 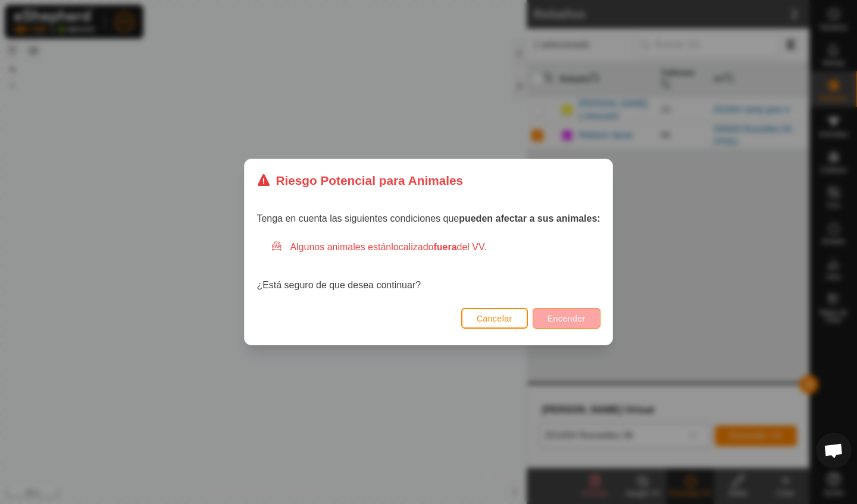 I want to click on span: Tenga en cuenta las siguientes condiciones que, so click(x=428, y=218).